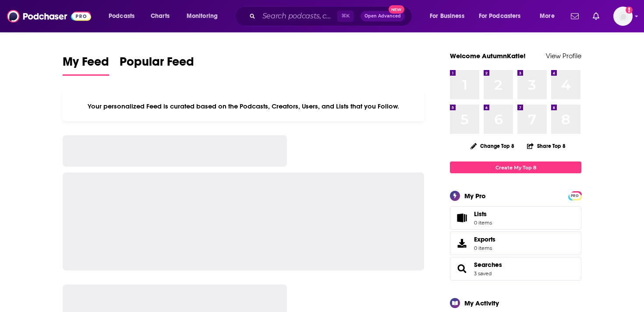 This screenshot has height=312, width=644. What do you see at coordinates (623, 16) in the screenshot?
I see `button: Show profile menu` at bounding box center [623, 16].